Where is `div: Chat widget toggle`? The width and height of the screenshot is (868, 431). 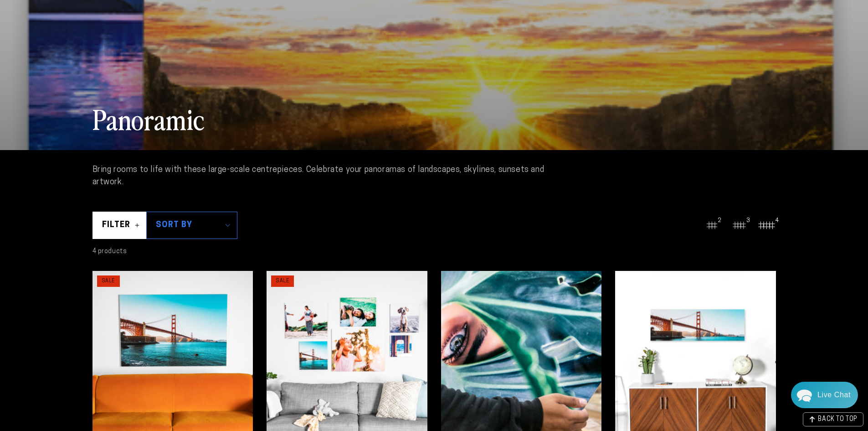
div: Chat widget toggle is located at coordinates (824, 395).